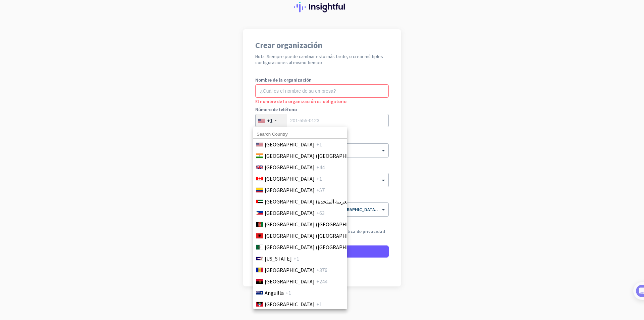 This screenshot has width=644, height=320. Describe the element at coordinates (274, 293) in the screenshot. I see `span: Anguilla` at that location.